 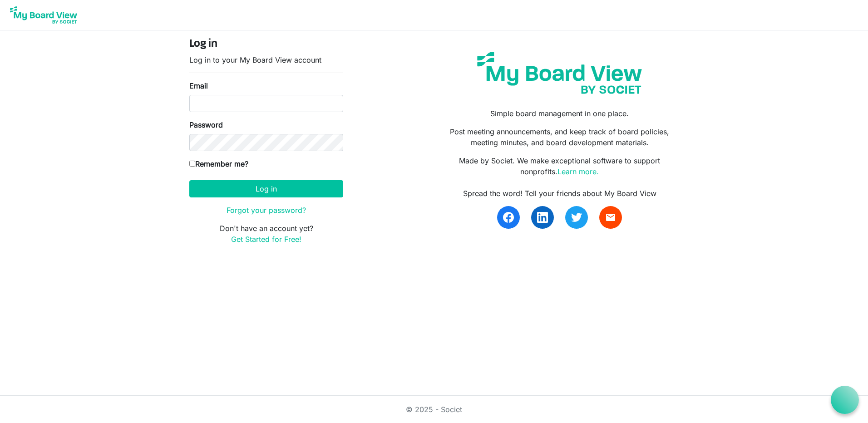 What do you see at coordinates (578, 172) in the screenshot?
I see `a: Learn more.` at bounding box center [578, 172].